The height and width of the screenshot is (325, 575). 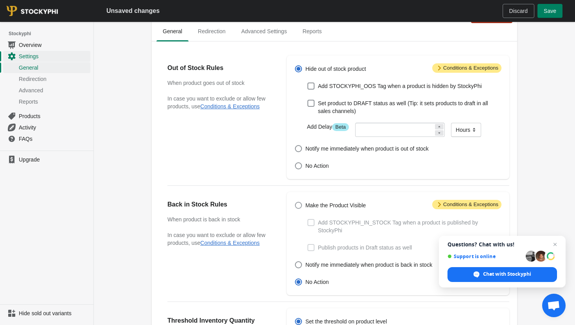 What do you see at coordinates (328, 127) in the screenshot?
I see `label: Add Delay` at bounding box center [328, 127].